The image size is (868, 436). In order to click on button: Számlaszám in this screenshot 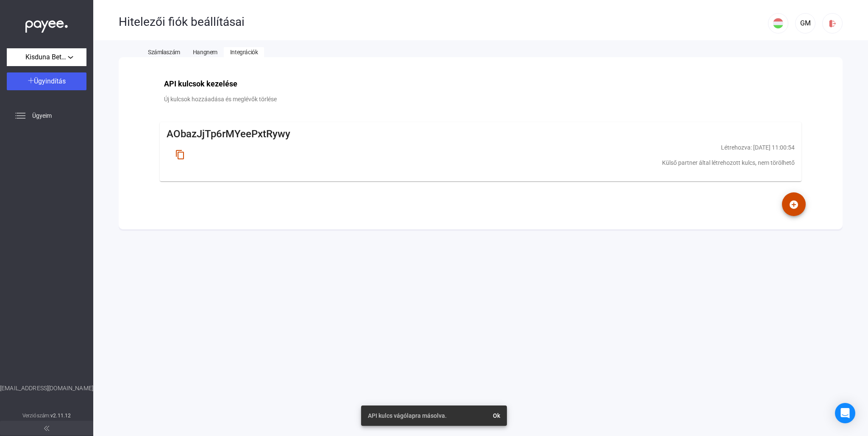, I will do `click(164, 52)`.